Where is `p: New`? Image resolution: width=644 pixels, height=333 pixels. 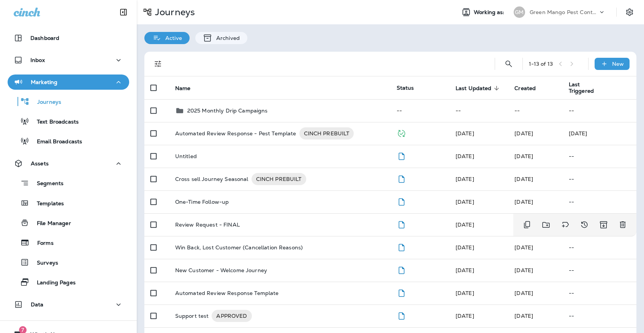 p: New is located at coordinates (618, 64).